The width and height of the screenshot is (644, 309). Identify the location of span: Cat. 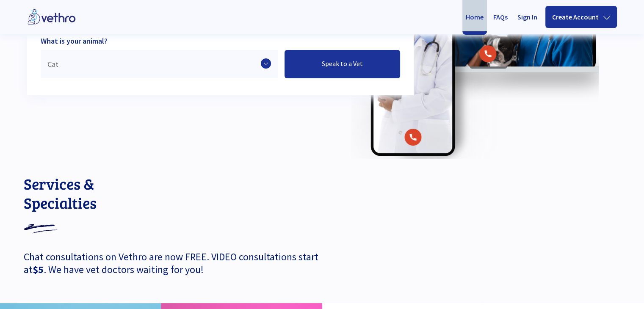
(53, 64).